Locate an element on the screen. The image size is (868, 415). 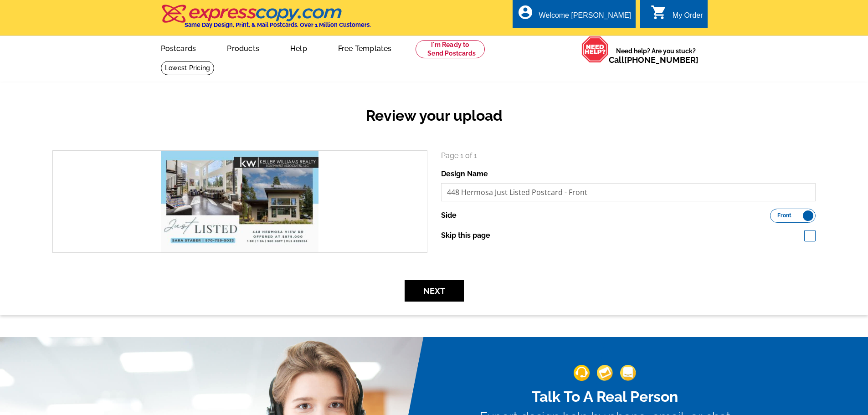
button: Next is located at coordinates (434, 290).